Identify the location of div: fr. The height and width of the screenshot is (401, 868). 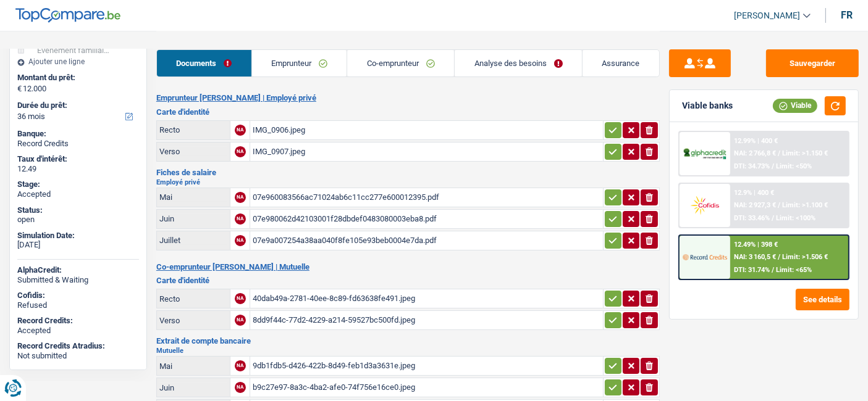
(846, 15).